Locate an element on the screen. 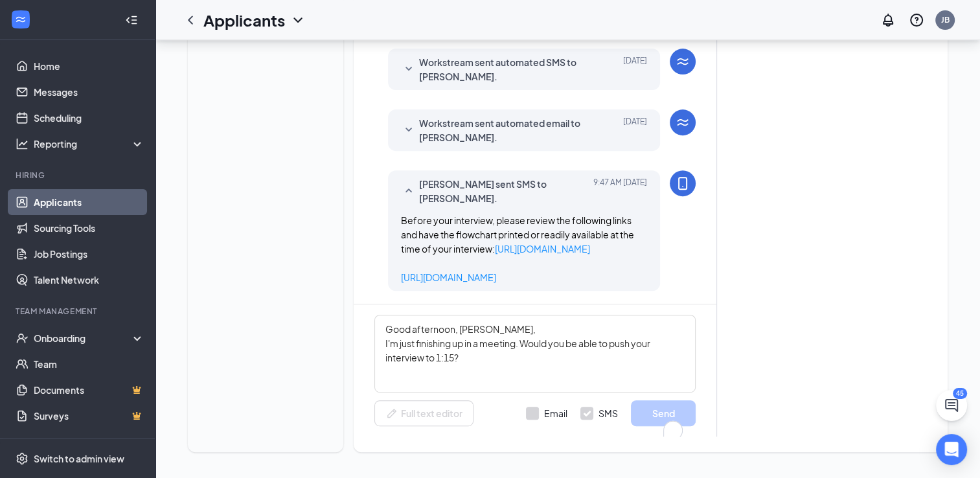  svg: MobileSms is located at coordinates (682, 183).